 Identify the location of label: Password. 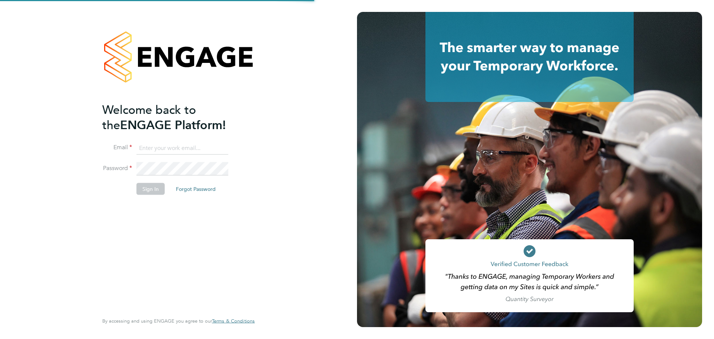
(117, 168).